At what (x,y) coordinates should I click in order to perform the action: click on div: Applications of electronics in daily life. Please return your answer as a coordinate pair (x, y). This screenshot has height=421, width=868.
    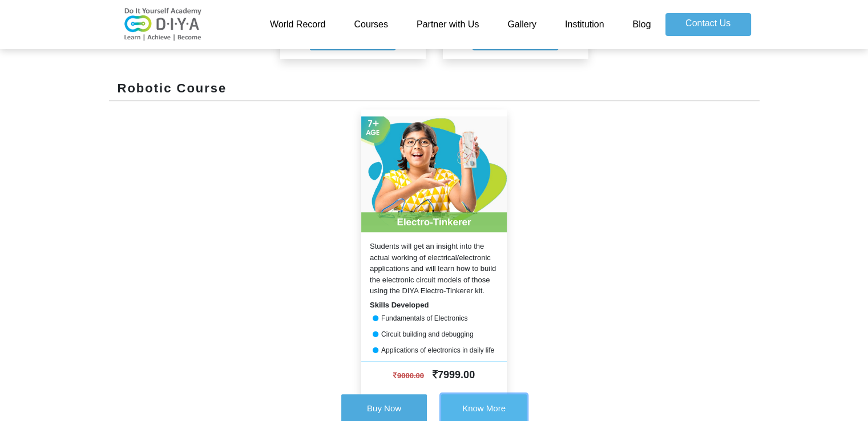
    Looking at the image, I should click on (434, 350).